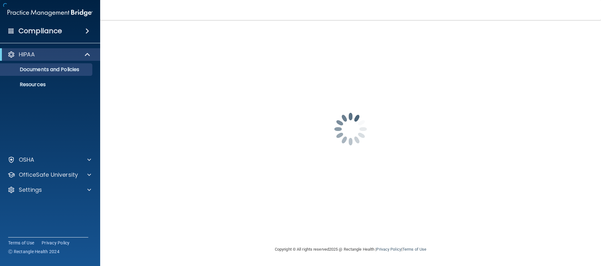 This screenshot has width=601, height=266. I want to click on p: Settings, so click(30, 190).